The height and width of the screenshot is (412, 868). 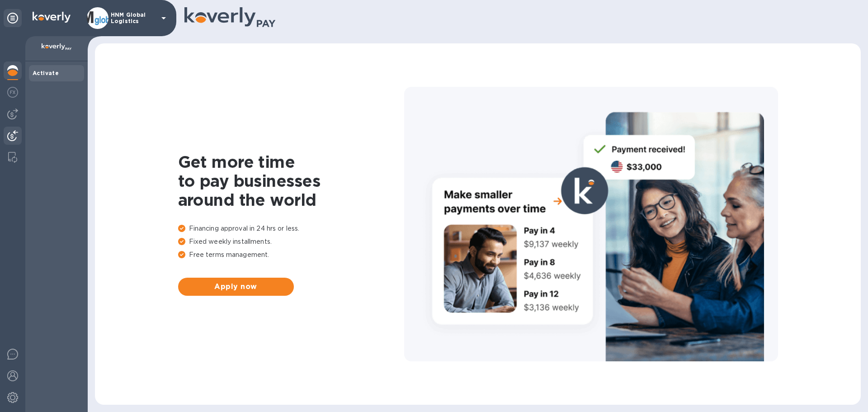 What do you see at coordinates (13, 92) in the screenshot?
I see `img: Foreign exchange` at bounding box center [13, 92].